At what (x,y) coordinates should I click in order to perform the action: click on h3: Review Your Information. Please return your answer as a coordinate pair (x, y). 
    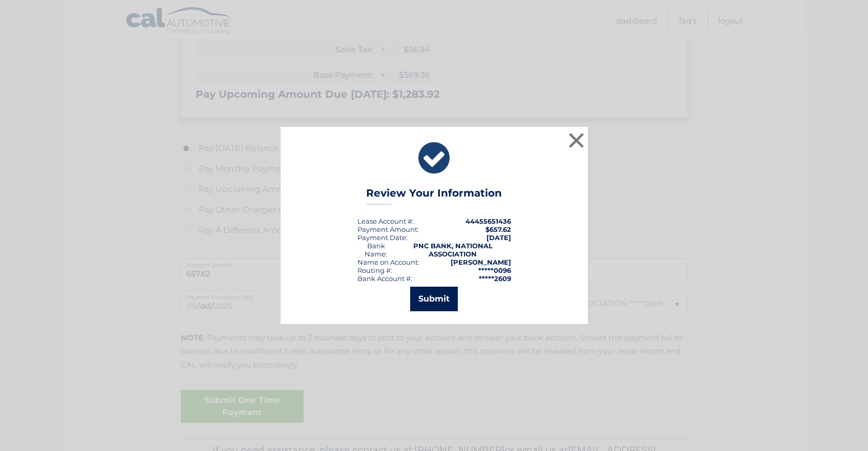
    Looking at the image, I should click on (434, 195).